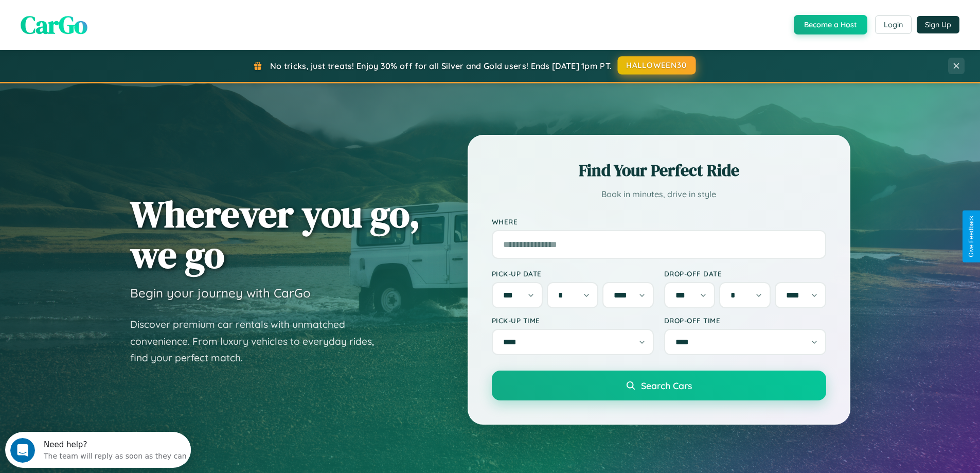  What do you see at coordinates (657, 66) in the screenshot?
I see `button: HALLOWEEN30` at bounding box center [657, 66].